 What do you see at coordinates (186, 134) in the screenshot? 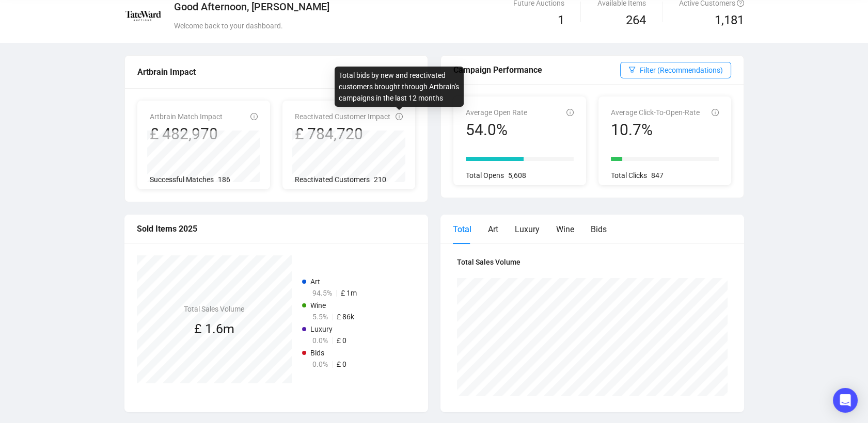
I see `div: £ 482,970` at bounding box center [186, 134].